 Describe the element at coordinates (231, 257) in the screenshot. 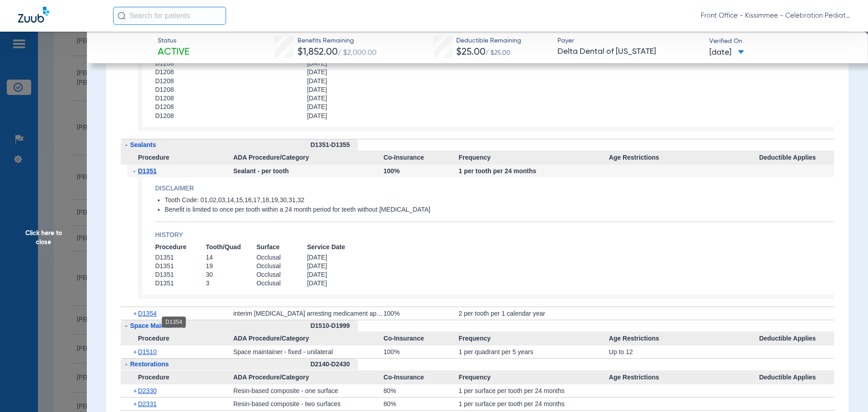

I see `span: 14` at that location.